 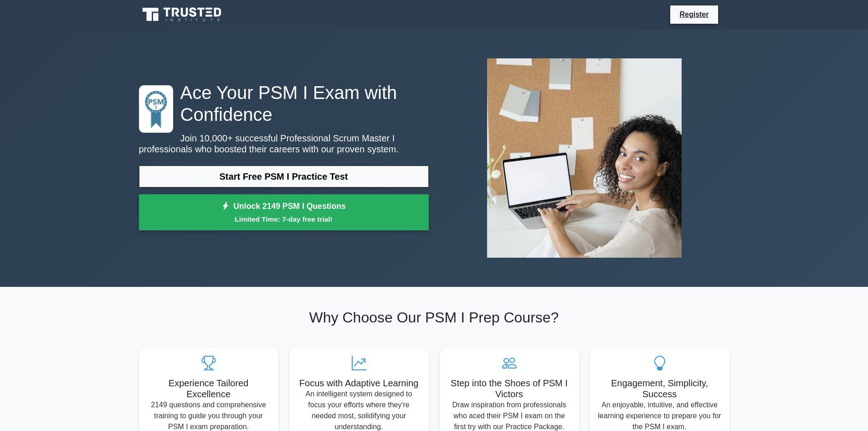 I want to click on a: Unlock 2149 PSM I QuestionsLimited Time: 7-day free trial!, so click(x=284, y=213).